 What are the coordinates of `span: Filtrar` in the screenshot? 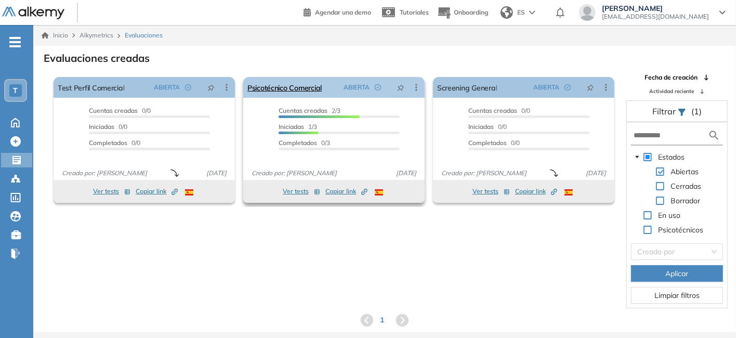 It's located at (665, 111).